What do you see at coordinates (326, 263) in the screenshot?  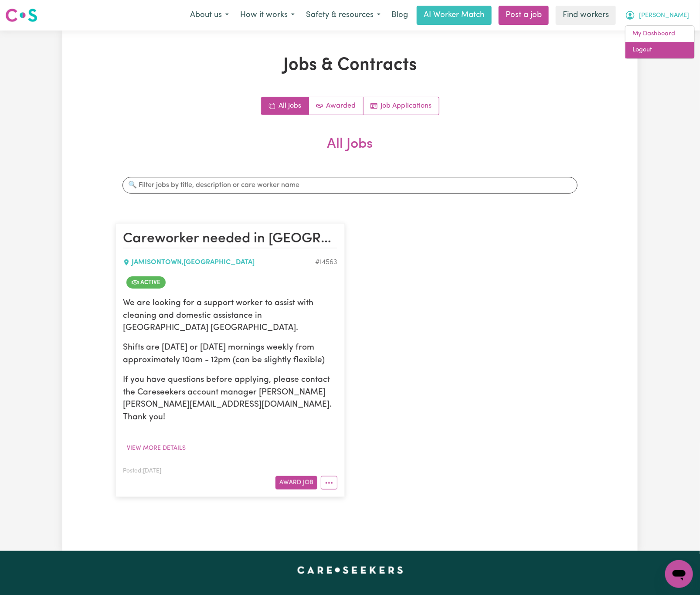 I see `div: Job ID #14563` at bounding box center [326, 263].